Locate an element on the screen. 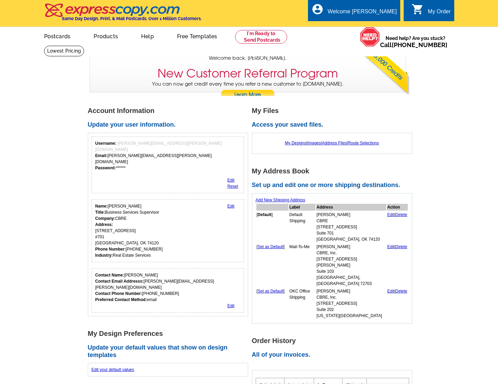 This screenshot has width=498, height=384. strong: Title: is located at coordinates (100, 213).